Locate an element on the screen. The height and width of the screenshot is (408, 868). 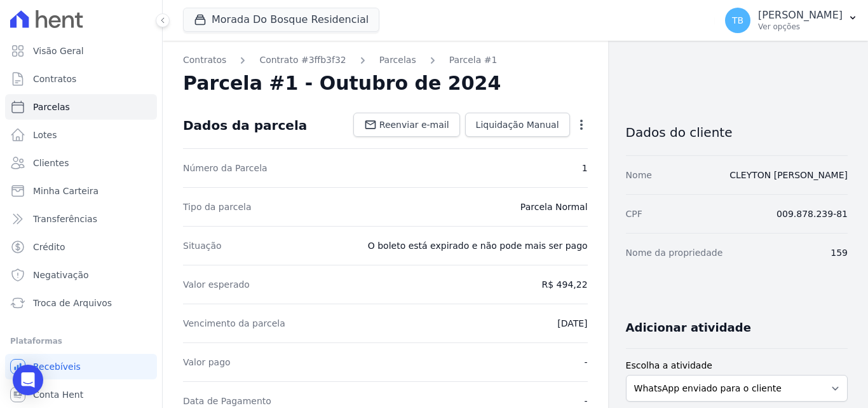
a: Clientes is located at coordinates (81, 163).